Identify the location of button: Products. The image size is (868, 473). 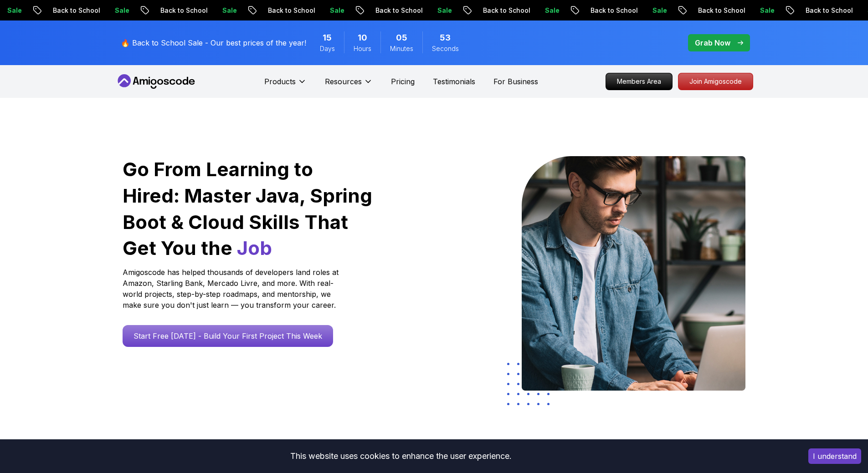
(285, 85).